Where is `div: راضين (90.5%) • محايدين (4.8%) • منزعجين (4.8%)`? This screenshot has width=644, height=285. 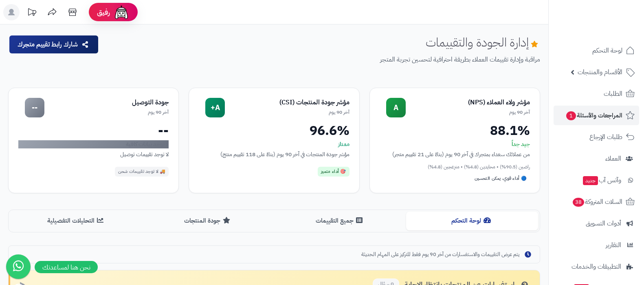 div: راضين (90.5%) • محايدين (4.8%) • منزعجين (4.8%) is located at coordinates (454, 167).